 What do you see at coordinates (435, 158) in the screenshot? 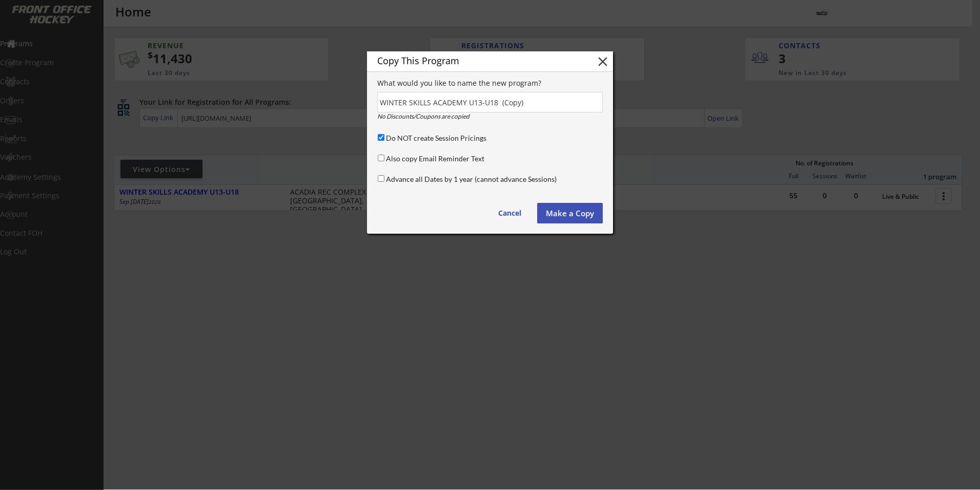
I see `label: Also copy Email Reminder Text` at bounding box center [435, 158].